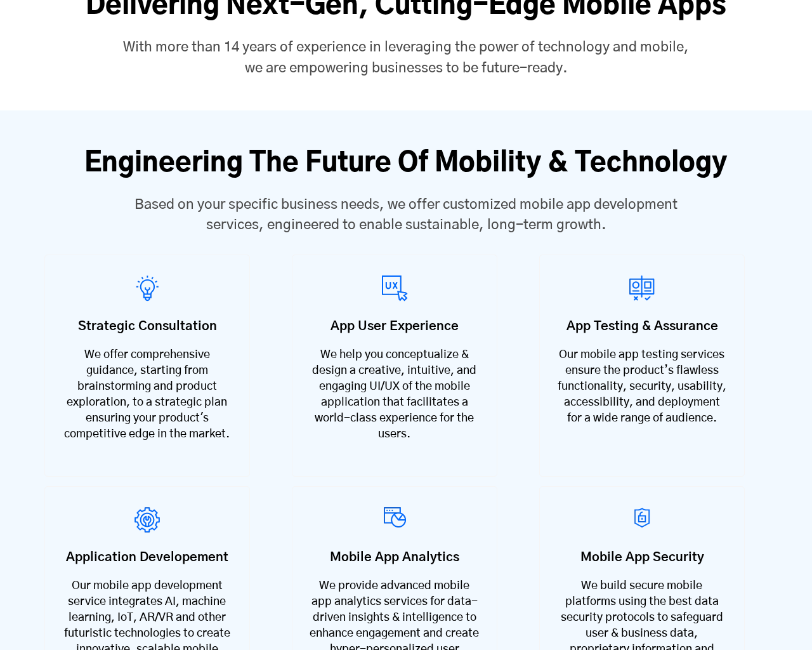  What do you see at coordinates (406, 57) in the screenshot?
I see `p: With more than 14 years of experience in leveraging the power of technology and mobile, we are em...` at bounding box center [406, 57].